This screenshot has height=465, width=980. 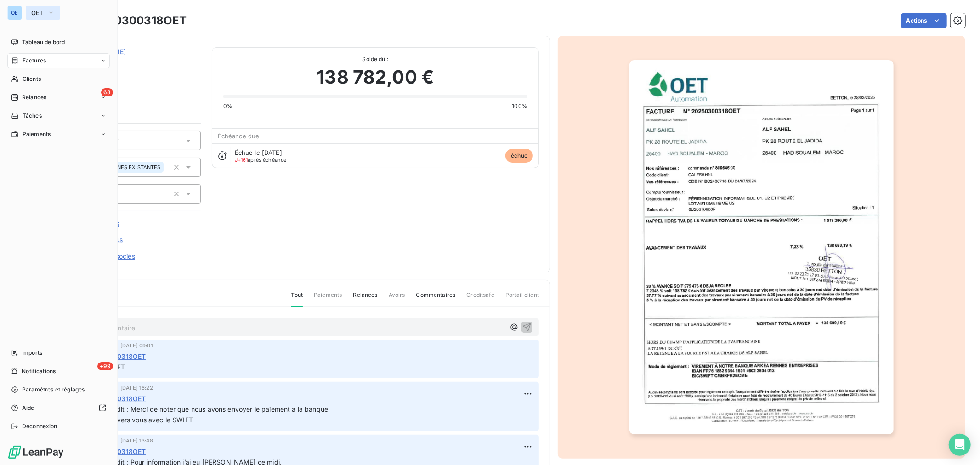 What do you see at coordinates (39, 427) in the screenshot?
I see `span: Déconnexion` at bounding box center [39, 427].